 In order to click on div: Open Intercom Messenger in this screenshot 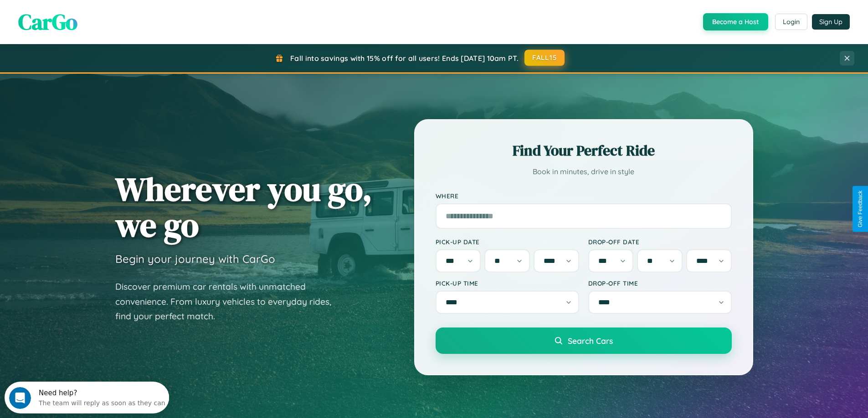, I will do `click(87, 16)`.